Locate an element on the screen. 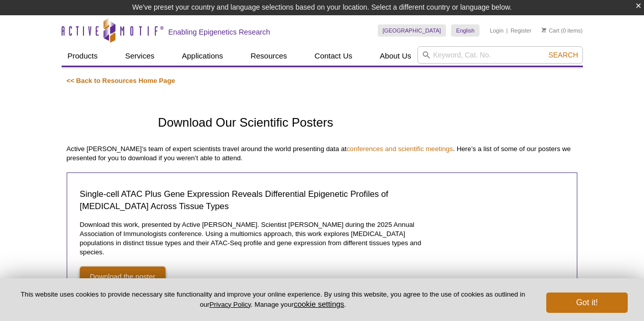 The image size is (644, 321). a: English is located at coordinates (465, 30).